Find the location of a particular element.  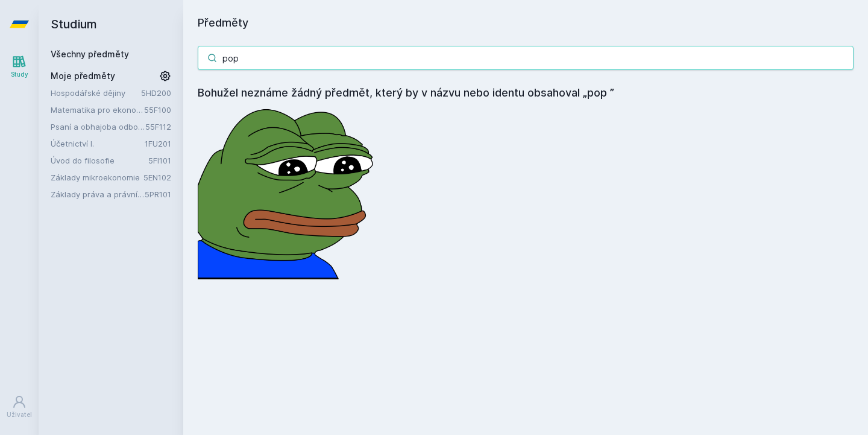

a: 5PR101 is located at coordinates (158, 194).